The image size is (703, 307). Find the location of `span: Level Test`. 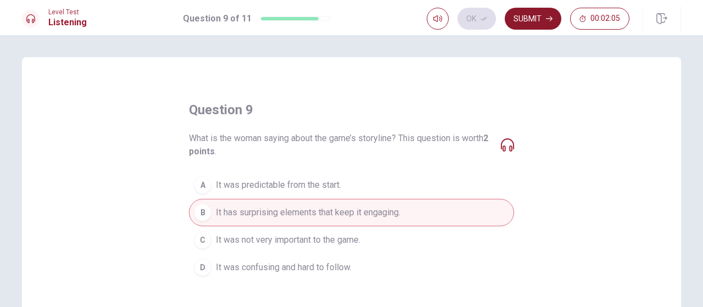

span: Level Test is located at coordinates (68, 12).